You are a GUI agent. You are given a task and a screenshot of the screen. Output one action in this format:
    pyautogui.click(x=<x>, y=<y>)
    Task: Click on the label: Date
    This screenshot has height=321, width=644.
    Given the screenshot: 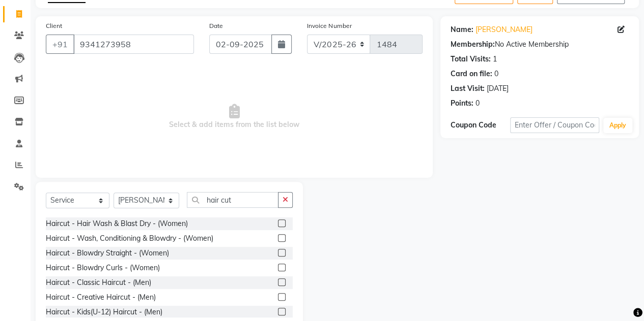 What is the action you would take?
    pyautogui.click(x=216, y=26)
    